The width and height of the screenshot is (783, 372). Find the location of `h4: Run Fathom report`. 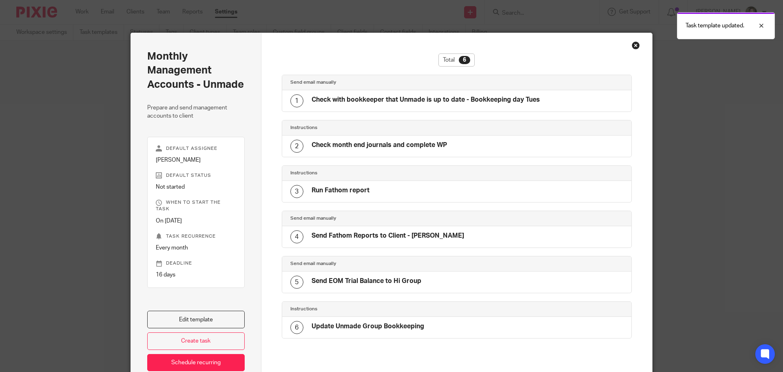

h4: Run Fathom report is located at coordinates (341, 190).